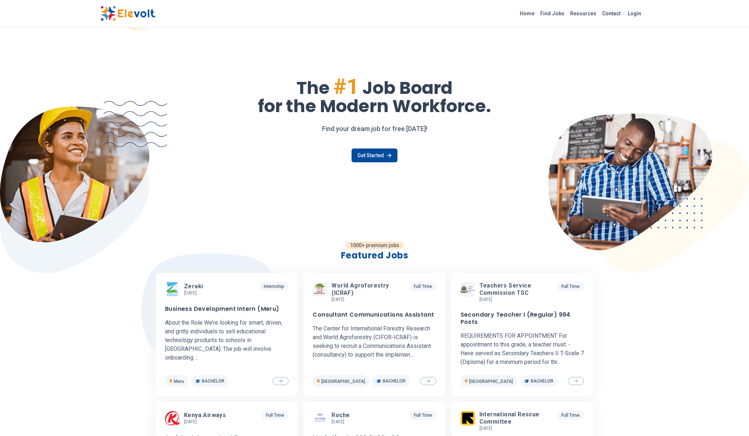 The width and height of the screenshot is (749, 436). Describe the element at coordinates (467, 289) in the screenshot. I see `img: Teachers Service Commission TSC` at that location.